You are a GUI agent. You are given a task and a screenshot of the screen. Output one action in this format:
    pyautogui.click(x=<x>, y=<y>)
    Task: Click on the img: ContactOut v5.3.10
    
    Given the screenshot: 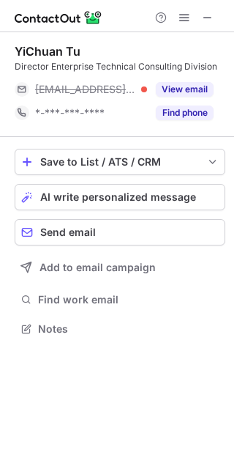 What is the action you would take?
    pyautogui.click(x=59, y=18)
    